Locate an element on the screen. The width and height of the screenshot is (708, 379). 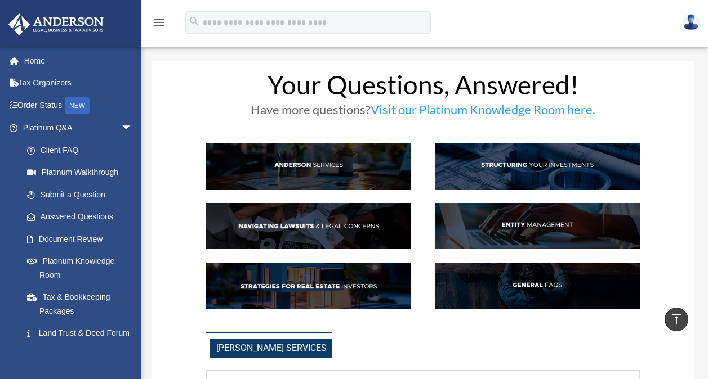
i: search is located at coordinates (194, 21).